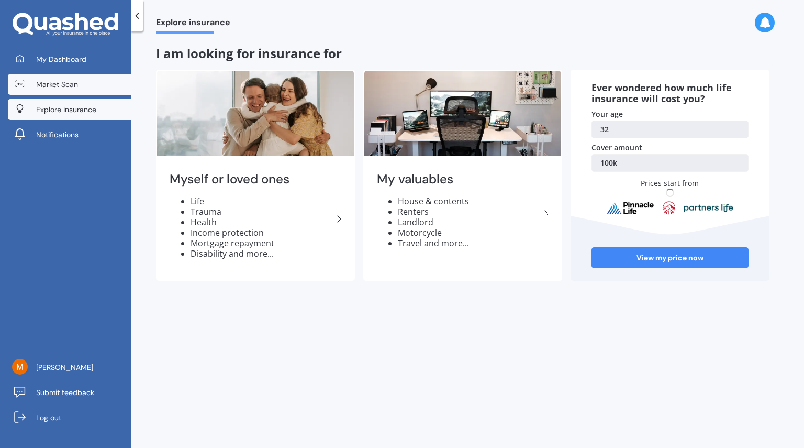  What do you see at coordinates (469, 201) in the screenshot?
I see `li: House & contents` at bounding box center [469, 201].